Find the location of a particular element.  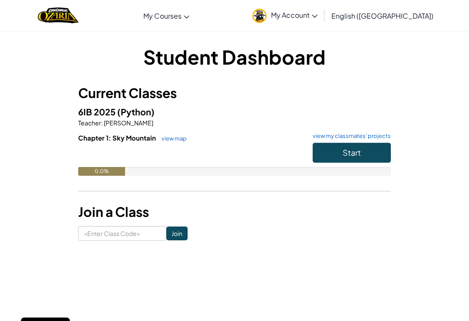

h3: Current Classes is located at coordinates (234, 93).